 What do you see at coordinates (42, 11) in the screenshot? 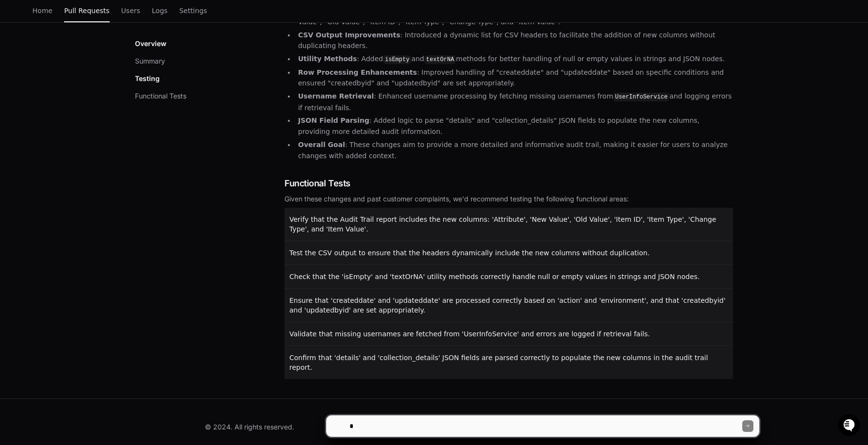
I see `span: Home` at bounding box center [42, 11].